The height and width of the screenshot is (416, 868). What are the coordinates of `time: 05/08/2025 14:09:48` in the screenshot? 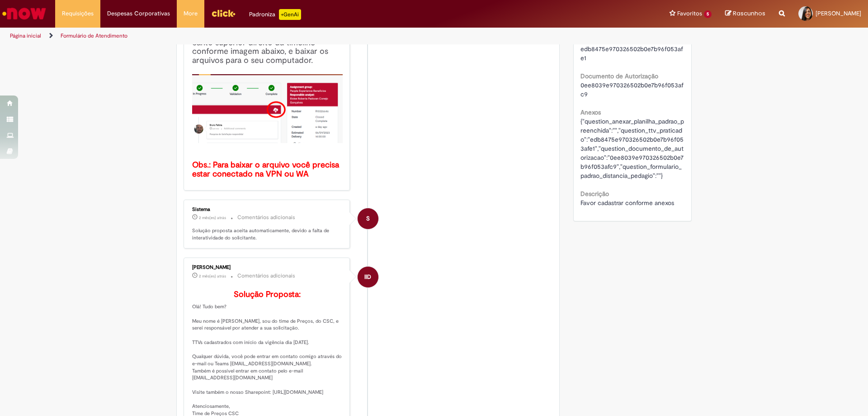 It's located at (212, 276).